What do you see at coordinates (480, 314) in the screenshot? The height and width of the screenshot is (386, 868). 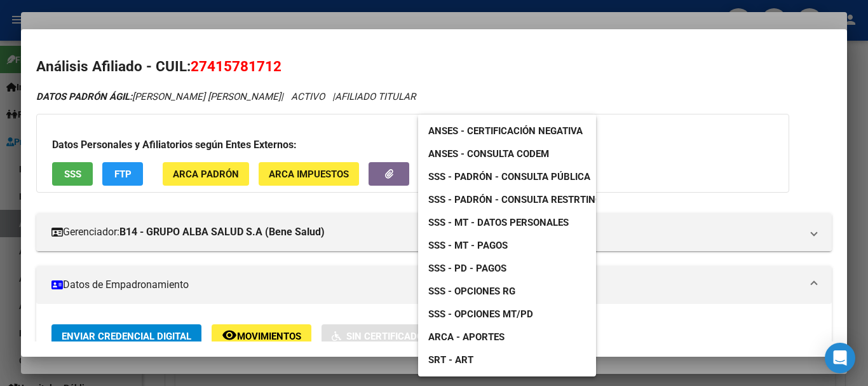 I see `a: SSS - Opciones MT/PD` at bounding box center [480, 314].